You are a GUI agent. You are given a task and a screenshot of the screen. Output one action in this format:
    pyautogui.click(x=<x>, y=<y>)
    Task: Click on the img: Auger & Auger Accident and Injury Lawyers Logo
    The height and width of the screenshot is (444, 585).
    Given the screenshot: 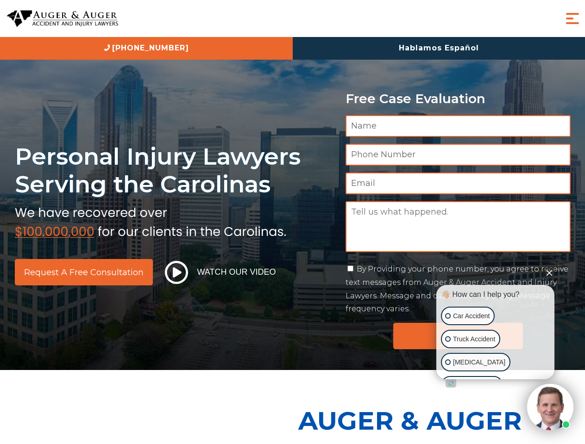 What is the action you would take?
    pyautogui.click(x=62, y=19)
    